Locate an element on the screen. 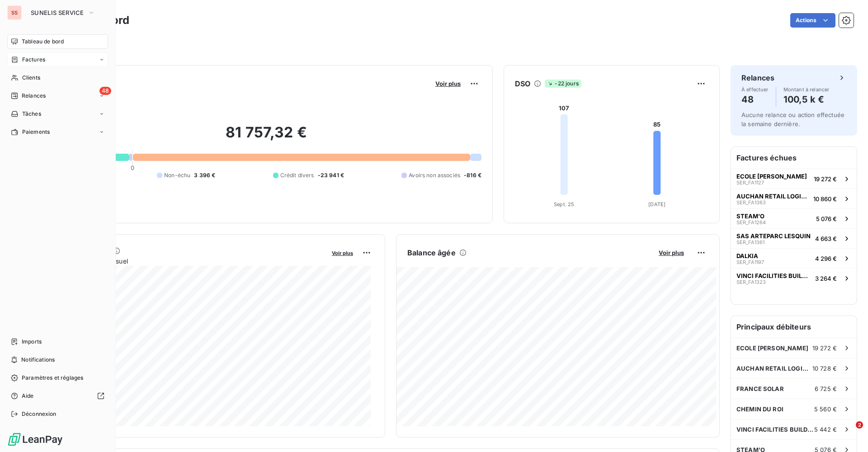  span: SER_FA1361 is located at coordinates (750, 242).